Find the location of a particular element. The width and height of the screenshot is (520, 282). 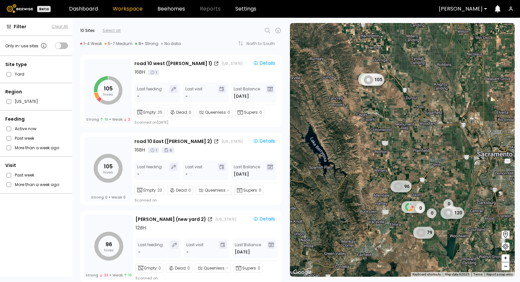

div: 105 is located at coordinates (372, 80).